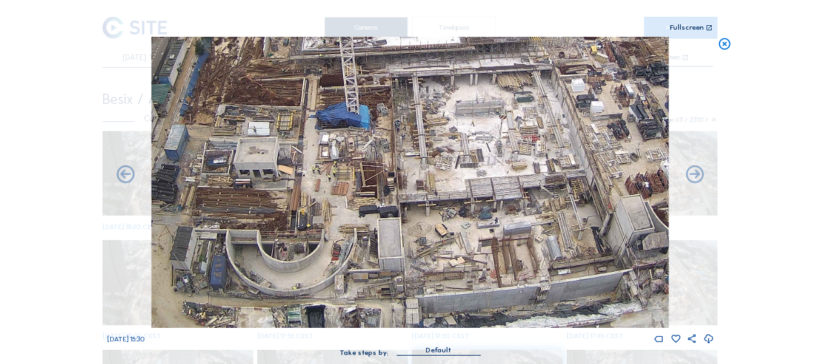 The width and height of the screenshot is (820, 364). I want to click on div: Take steps by:, so click(364, 352).